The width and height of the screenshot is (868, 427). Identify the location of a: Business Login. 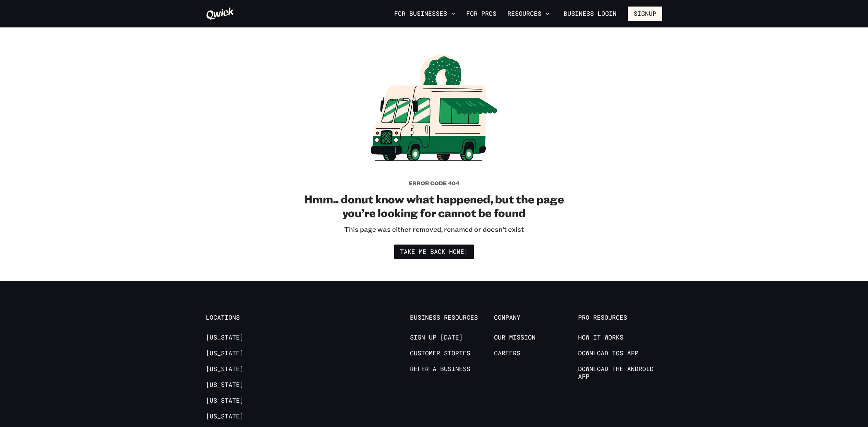
(590, 13).